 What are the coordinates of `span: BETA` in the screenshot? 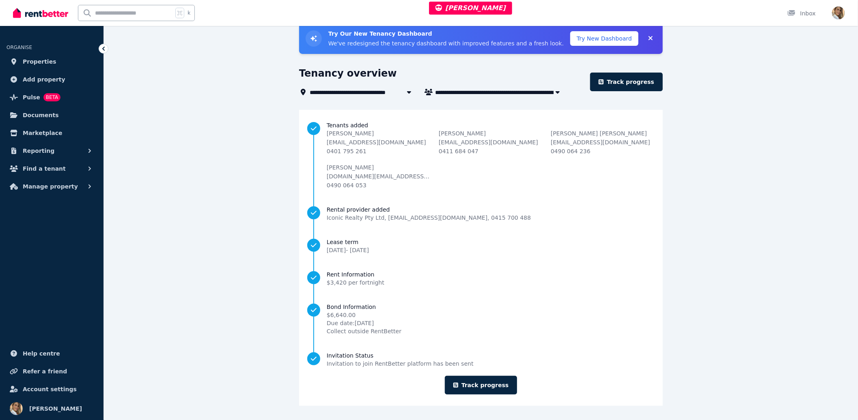 It's located at (52, 97).